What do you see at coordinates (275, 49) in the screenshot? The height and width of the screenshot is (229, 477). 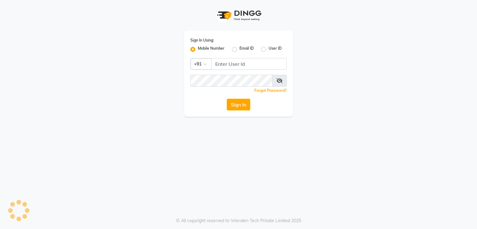 I see `label: User ID` at bounding box center [275, 49].